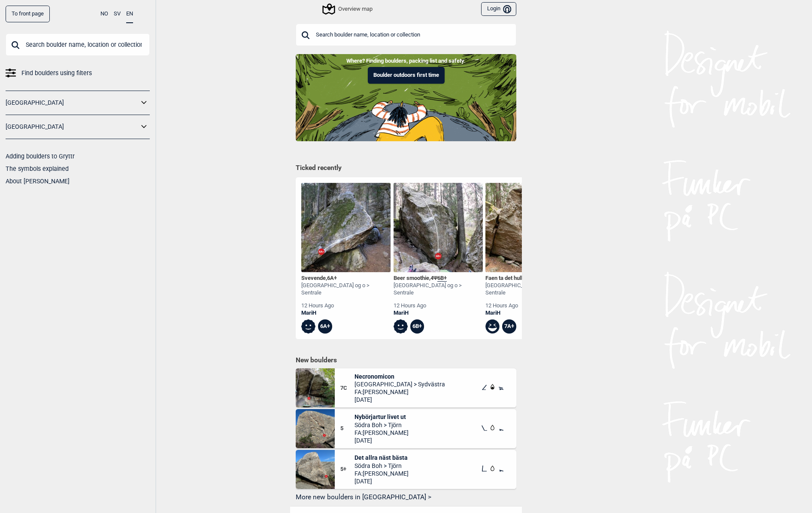 This screenshot has width=812, height=513. What do you see at coordinates (130, 14) in the screenshot?
I see `button: EN` at bounding box center [130, 14].